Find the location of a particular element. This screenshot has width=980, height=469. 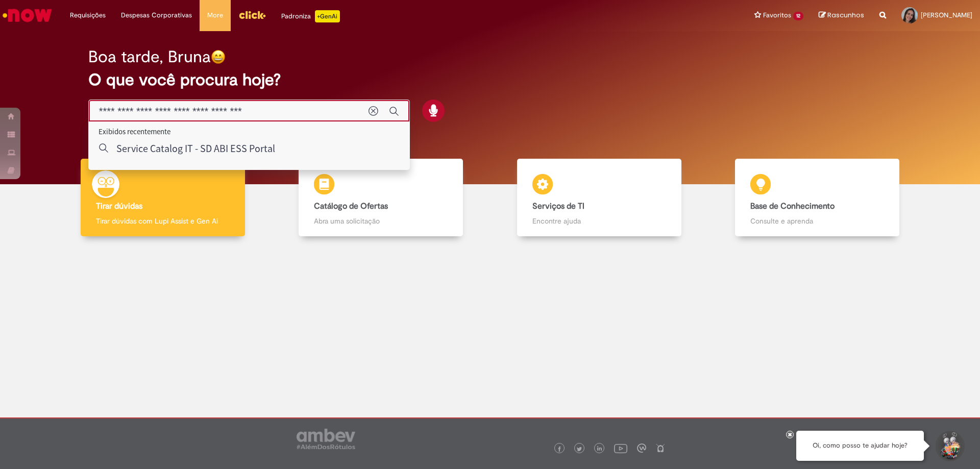

div: Padroniza is located at coordinates (311, 16).